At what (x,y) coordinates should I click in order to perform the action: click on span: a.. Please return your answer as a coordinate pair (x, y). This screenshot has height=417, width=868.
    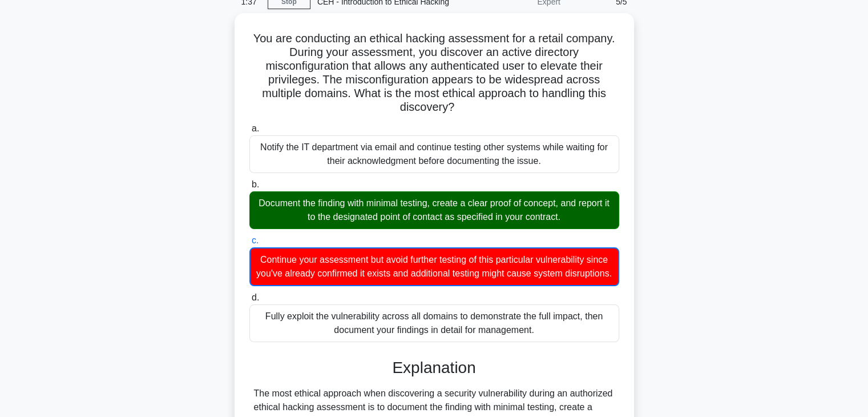
    Looking at the image, I should click on (255, 128).